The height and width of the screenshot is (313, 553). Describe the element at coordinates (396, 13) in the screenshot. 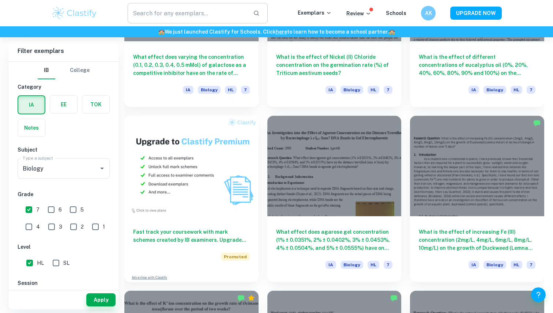

I see `a: Schools` at that location.